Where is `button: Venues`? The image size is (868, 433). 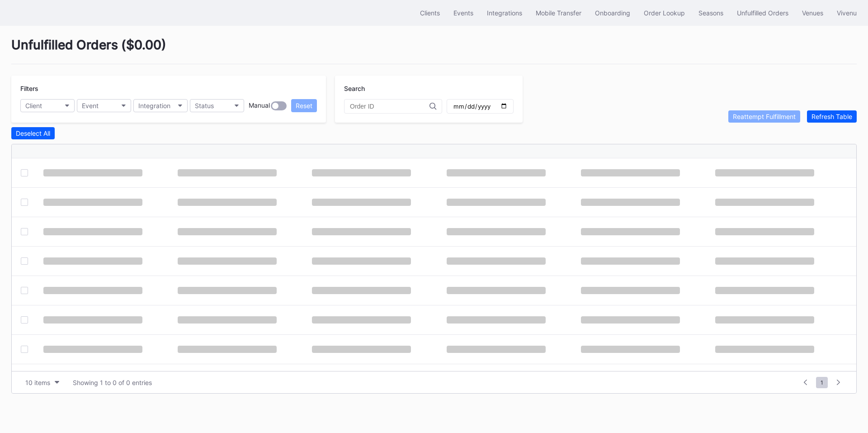 button: Venues is located at coordinates (813, 12).